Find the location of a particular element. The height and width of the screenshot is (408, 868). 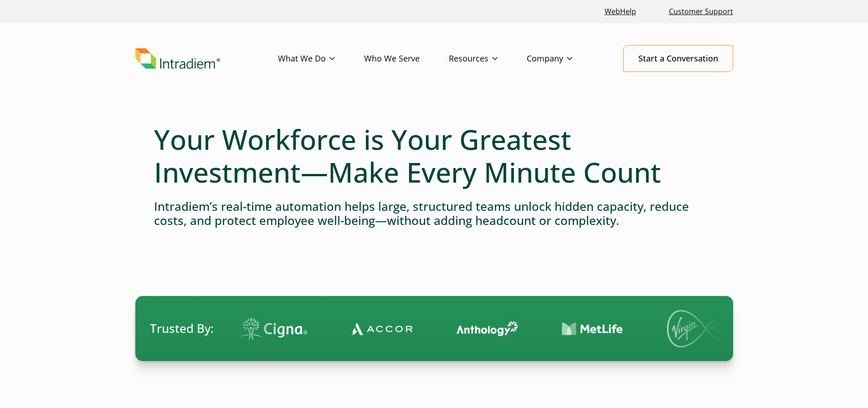

h4: Intradiem’s real-time automation helps large, structured teams unlock hidden capacity, reduce cos... is located at coordinates (434, 213).